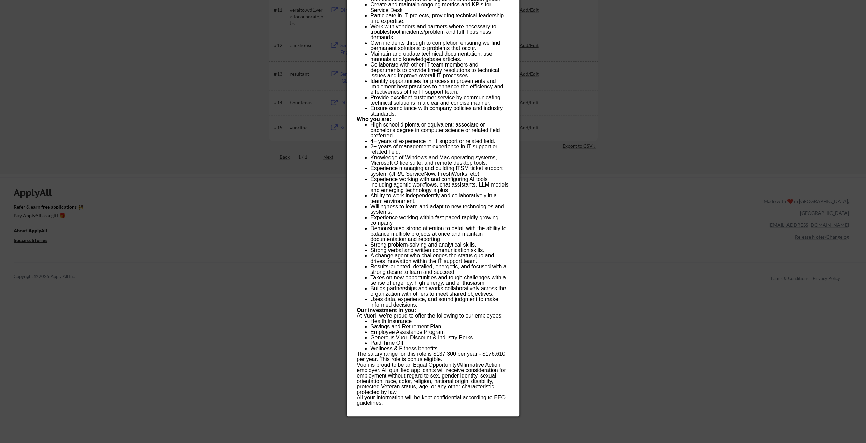  What do you see at coordinates (440, 32) in the screenshot?
I see `li: Work with vendors and partners where necessary to troubleshoot incidents/problem and fulfill busi...` at bounding box center [440, 32].